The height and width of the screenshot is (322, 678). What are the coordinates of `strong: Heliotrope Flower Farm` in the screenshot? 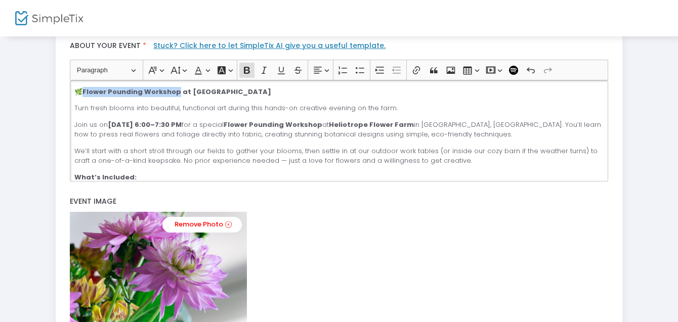 It's located at (372, 125).